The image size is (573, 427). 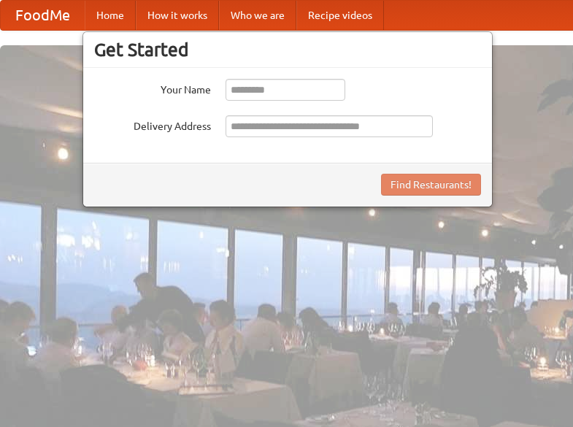 What do you see at coordinates (153, 88) in the screenshot?
I see `label: Your Name` at bounding box center [153, 88].